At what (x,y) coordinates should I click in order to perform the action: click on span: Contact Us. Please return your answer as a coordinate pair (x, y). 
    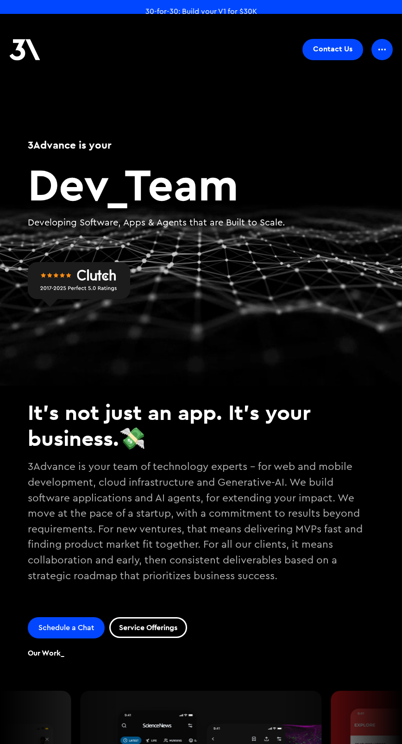
    Looking at the image, I should click on (332, 49).